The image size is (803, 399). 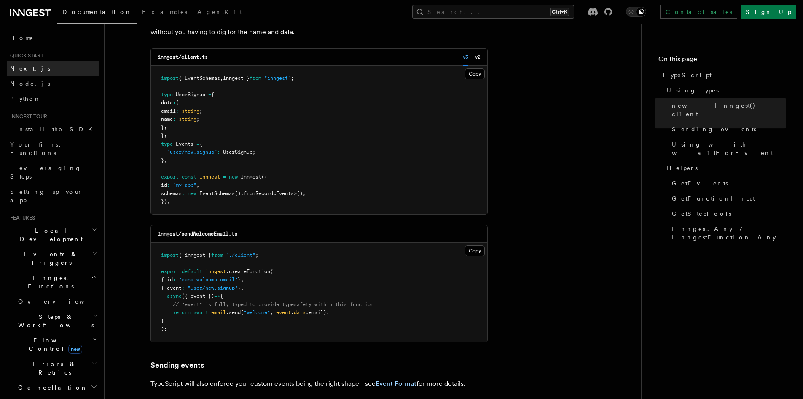 I want to click on a: Sign Up, so click(x=769, y=12).